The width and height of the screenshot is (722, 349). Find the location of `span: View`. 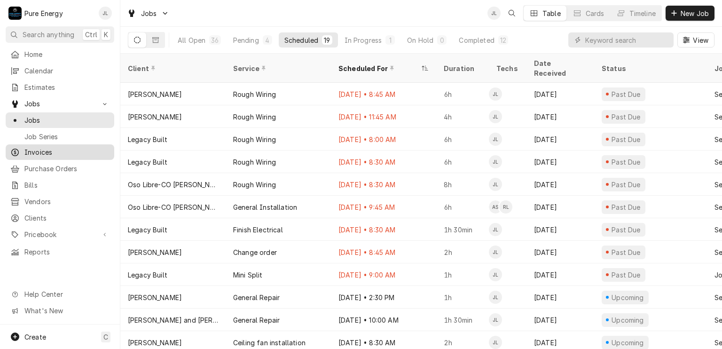

span: View is located at coordinates (700, 40).